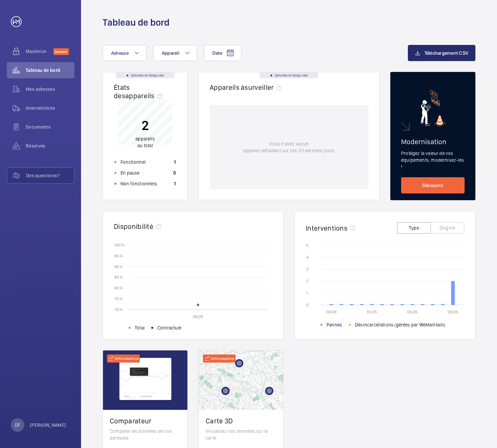 The image size is (497, 448). Describe the element at coordinates (136, 23) in the screenshot. I see `h1: Tableau de bord` at that location.